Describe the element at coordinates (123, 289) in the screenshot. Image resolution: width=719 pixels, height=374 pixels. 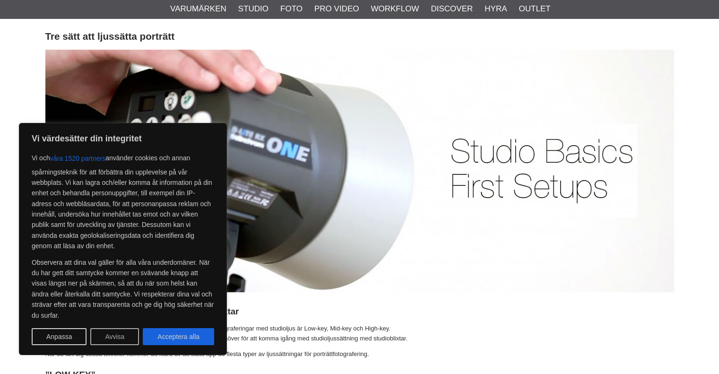
I see `p: Observera att dina val gäller för alla våra underdomäner. När du har gett ditt samtycke kommer en...` at that location.